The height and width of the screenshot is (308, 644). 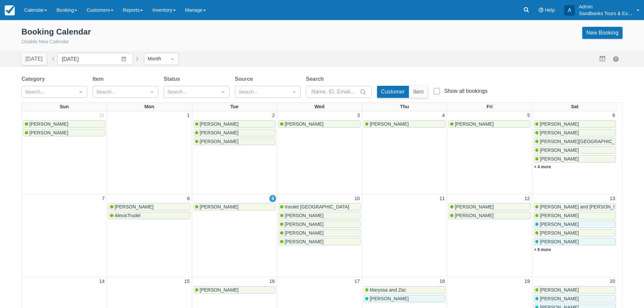 I want to click on a: 4, so click(x=443, y=116).